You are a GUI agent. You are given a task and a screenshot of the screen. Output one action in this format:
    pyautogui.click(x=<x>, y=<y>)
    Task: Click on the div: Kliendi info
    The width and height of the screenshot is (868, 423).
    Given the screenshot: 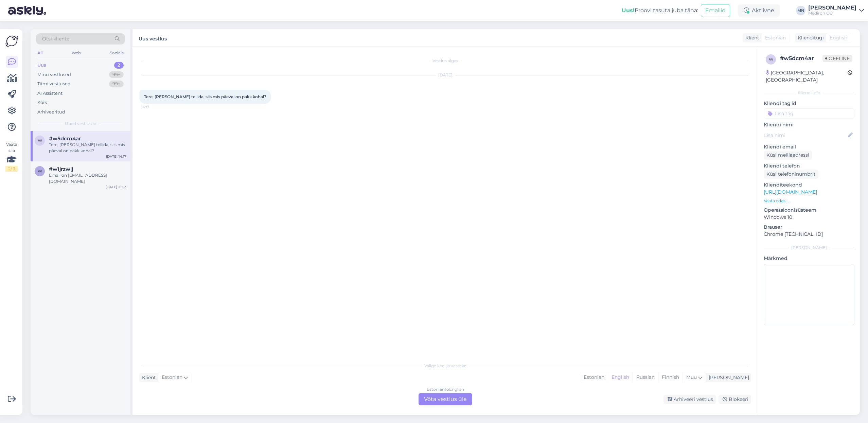 What is the action you would take?
    pyautogui.click(x=809, y=93)
    